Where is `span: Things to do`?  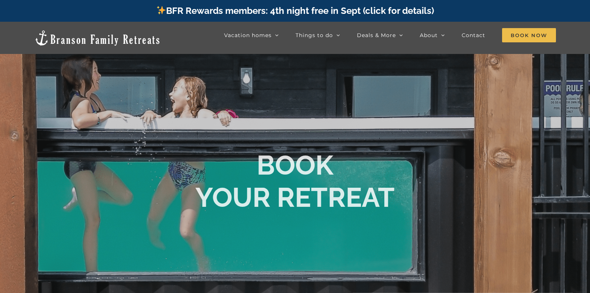 span: Things to do is located at coordinates (314, 35).